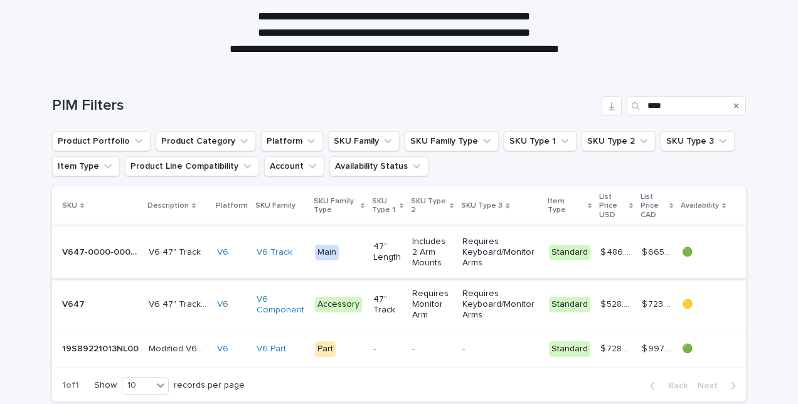 The width and height of the screenshot is (798, 404). Describe the element at coordinates (566, 206) in the screenshot. I see `p: Item Type` at that location.